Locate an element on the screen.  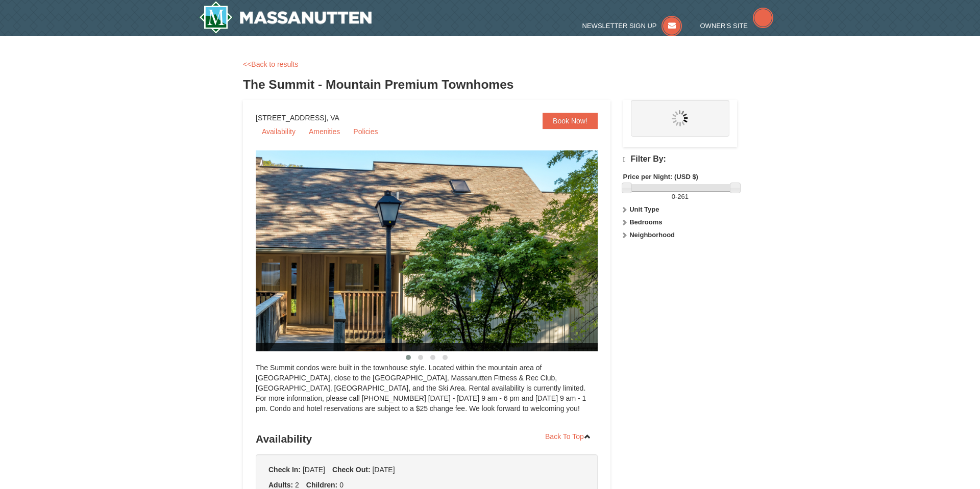
span: Newsletter Sign Up is located at coordinates (619, 25).